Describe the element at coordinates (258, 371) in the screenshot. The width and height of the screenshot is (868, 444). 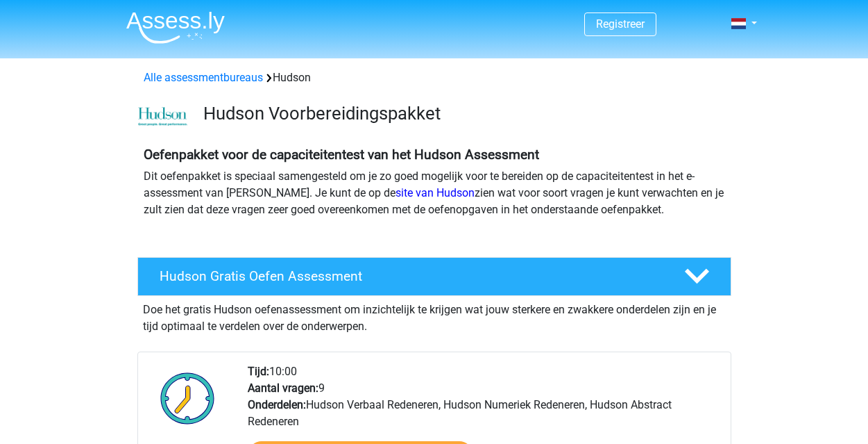
I see `b: Tijd:` at that location.